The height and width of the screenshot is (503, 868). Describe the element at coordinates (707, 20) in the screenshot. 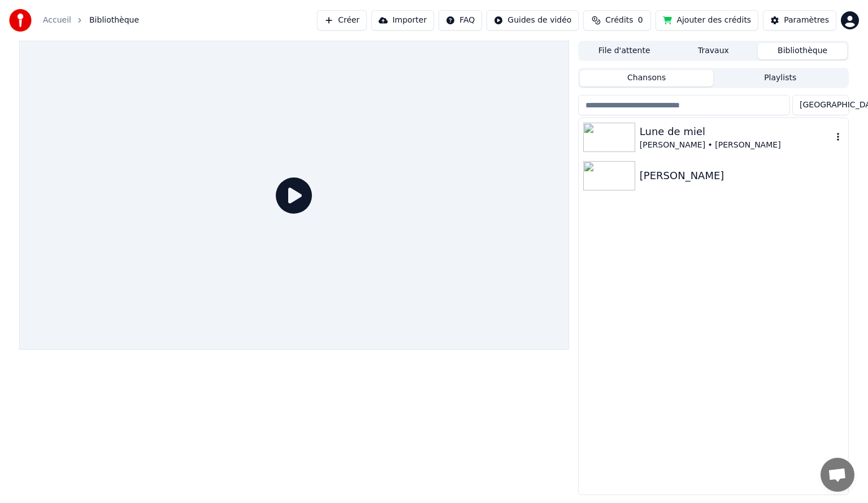

I see `button: Ajouter des crédits` at that location.